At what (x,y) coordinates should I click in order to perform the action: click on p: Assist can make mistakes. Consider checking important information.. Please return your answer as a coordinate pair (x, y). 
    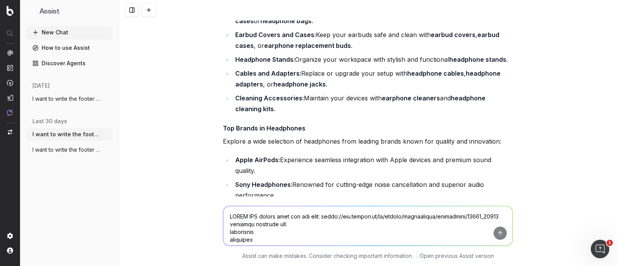
    Looking at the image, I should click on (327, 256).